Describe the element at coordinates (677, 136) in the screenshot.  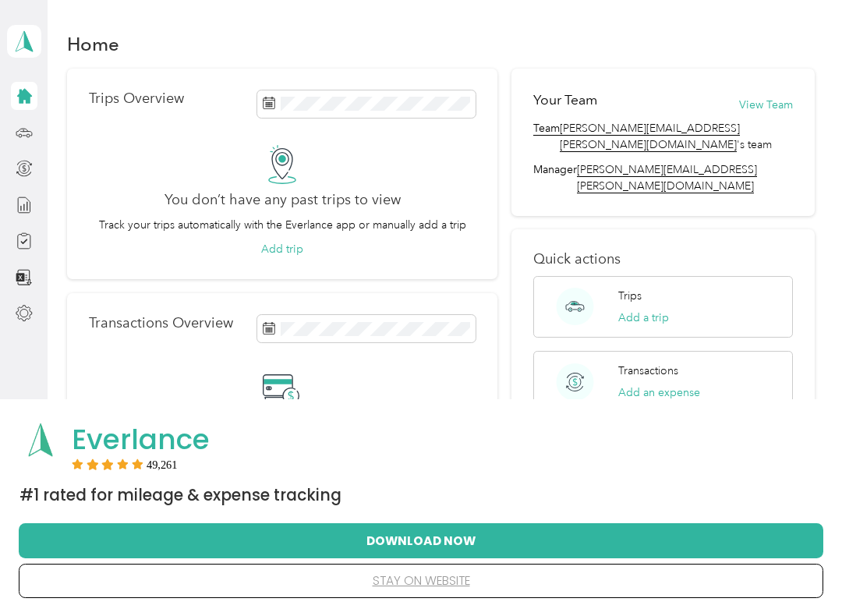
I see `span: 's team` at that location.